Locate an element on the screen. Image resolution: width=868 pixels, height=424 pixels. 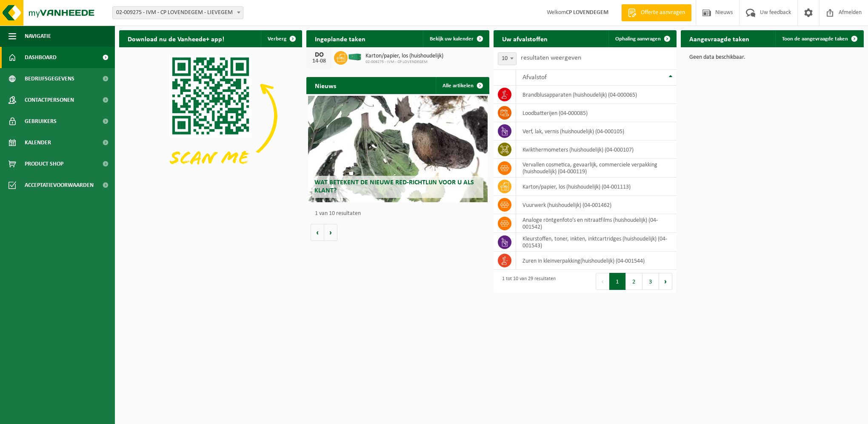
span: Ophaling aanvragen is located at coordinates (638, 39).